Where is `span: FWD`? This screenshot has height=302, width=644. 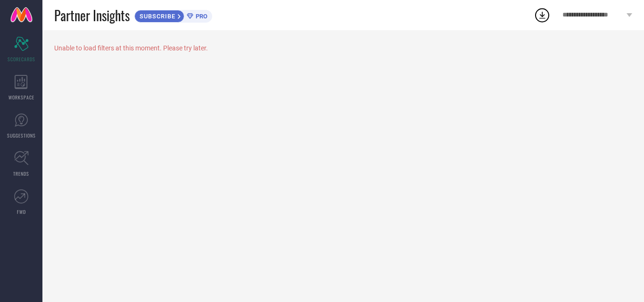
span: FWD is located at coordinates (21, 211).